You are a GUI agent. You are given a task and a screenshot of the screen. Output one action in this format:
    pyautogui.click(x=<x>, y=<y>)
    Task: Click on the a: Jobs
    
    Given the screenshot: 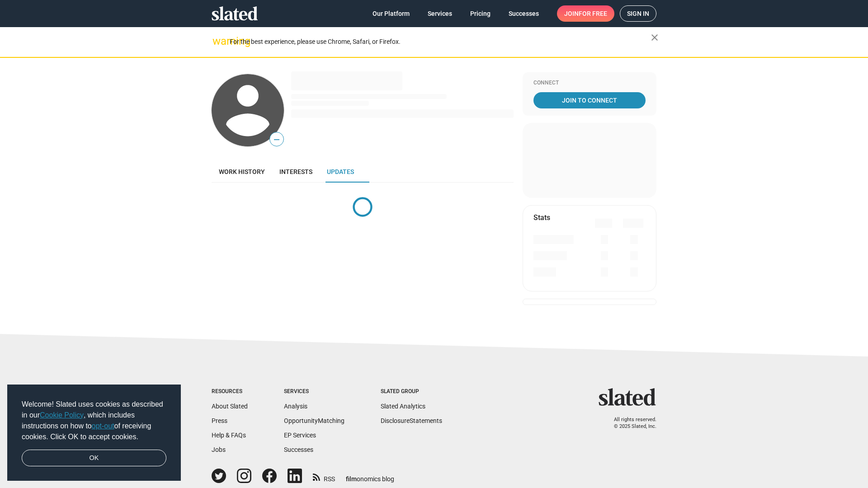 What is the action you would take?
    pyautogui.click(x=218, y=450)
    